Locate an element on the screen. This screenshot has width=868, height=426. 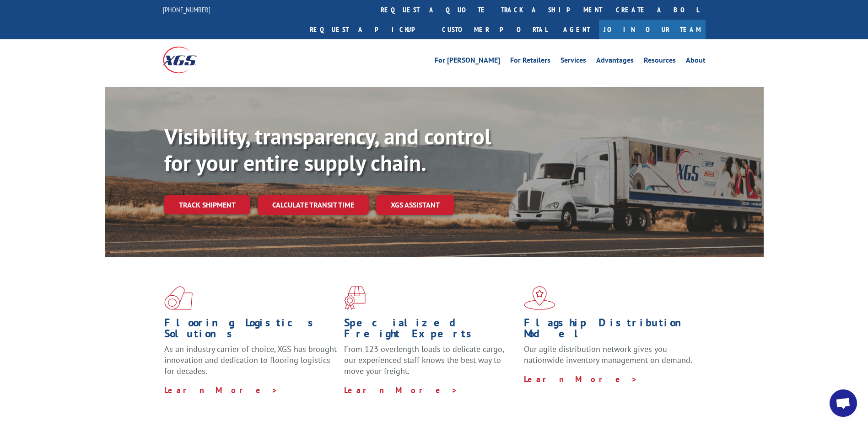
a: Agent is located at coordinates (576, 29).